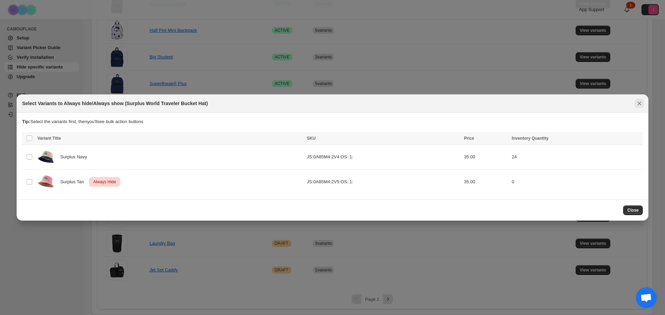 The height and width of the screenshot is (315, 665). I want to click on span: Inventory Quantity, so click(530, 139).